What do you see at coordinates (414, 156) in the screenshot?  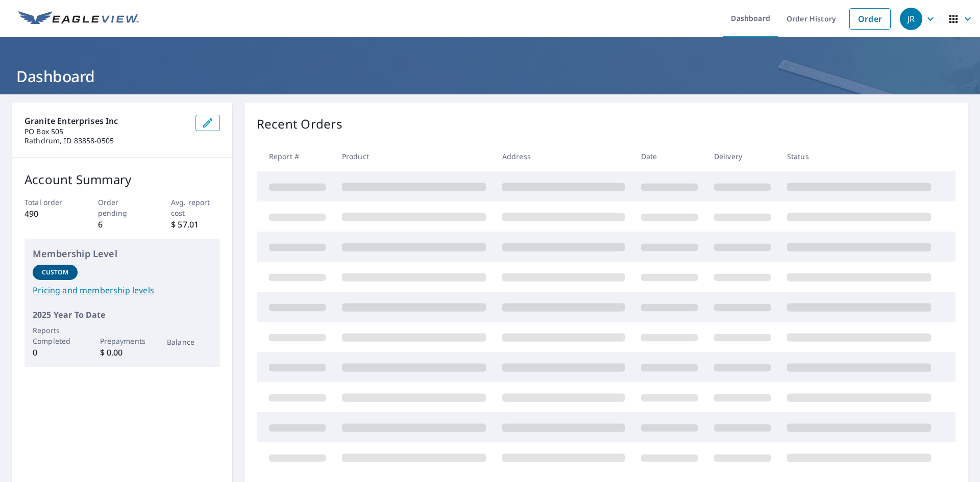 I see `th: Product` at bounding box center [414, 156].